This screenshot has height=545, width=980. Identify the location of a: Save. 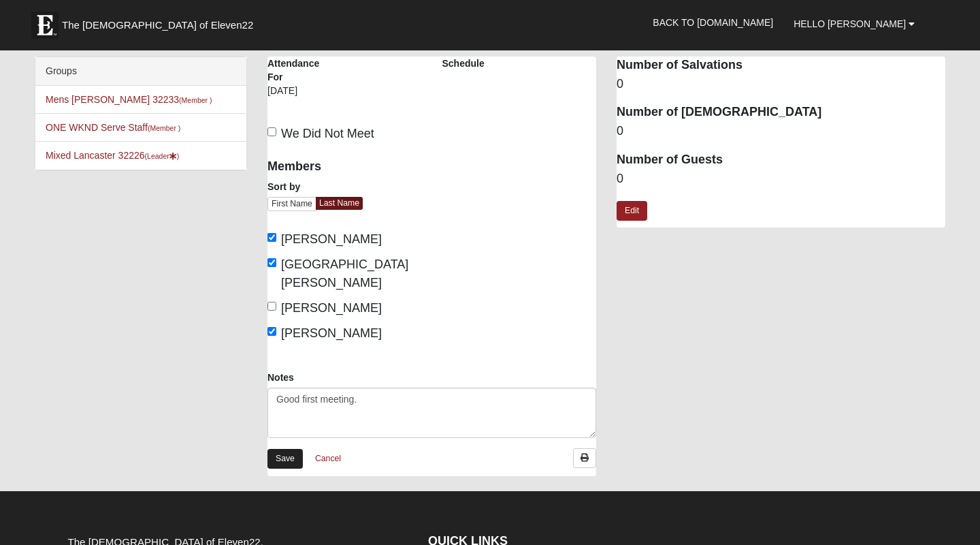
(285, 458).